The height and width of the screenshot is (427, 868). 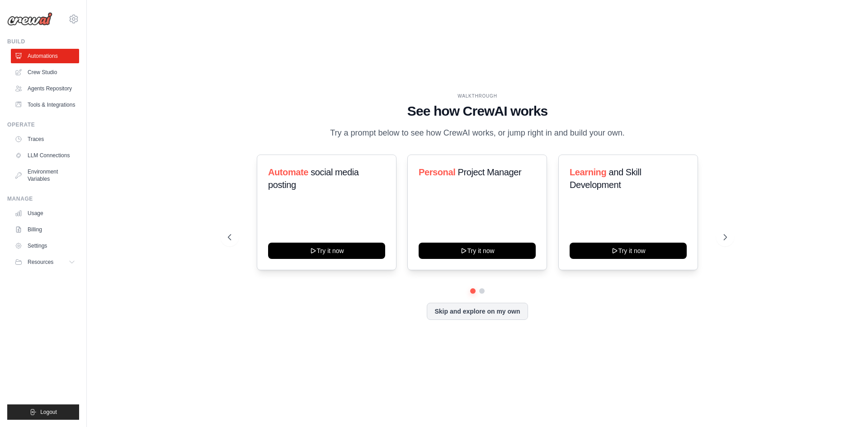 What do you see at coordinates (45, 72) in the screenshot?
I see `a: Crew Studio` at bounding box center [45, 72].